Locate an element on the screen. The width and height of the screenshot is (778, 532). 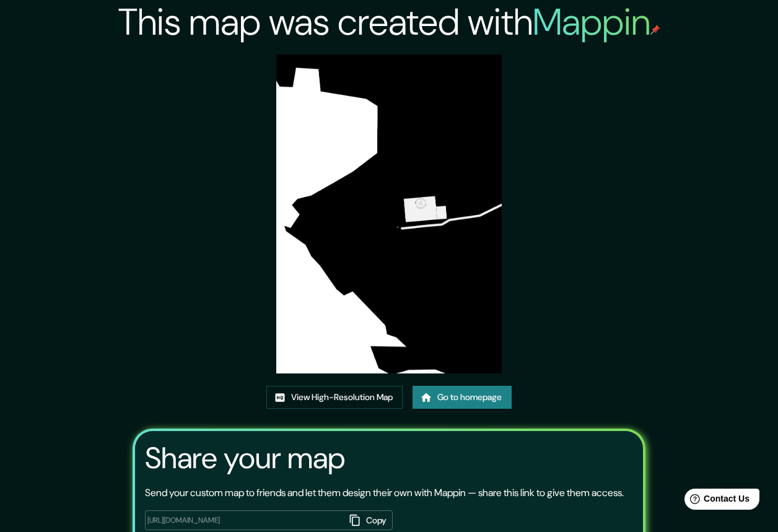
span: Contact Us is located at coordinates (59, 15).